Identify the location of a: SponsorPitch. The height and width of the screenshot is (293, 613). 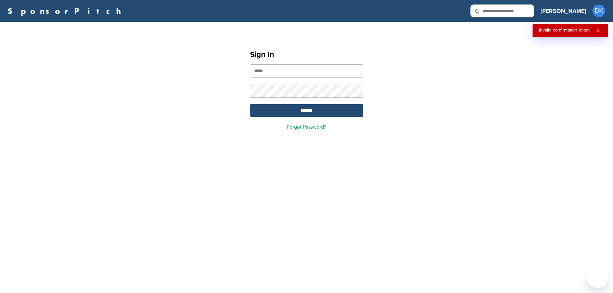
(66, 11).